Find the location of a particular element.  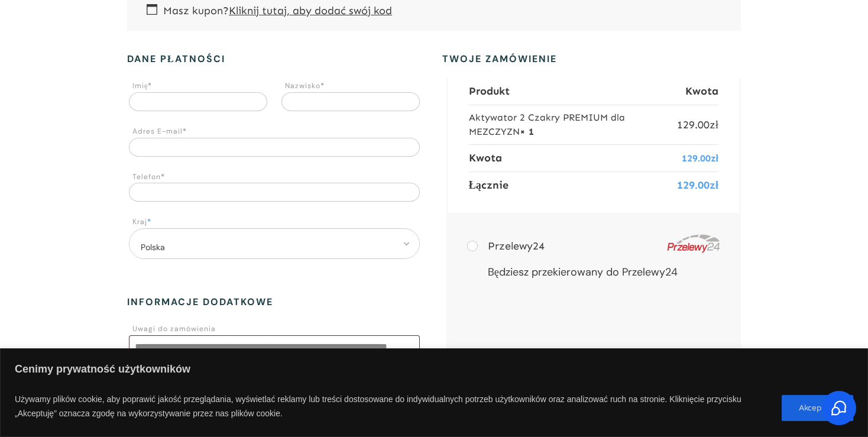

span: Kraj is located at coordinates (275, 245).